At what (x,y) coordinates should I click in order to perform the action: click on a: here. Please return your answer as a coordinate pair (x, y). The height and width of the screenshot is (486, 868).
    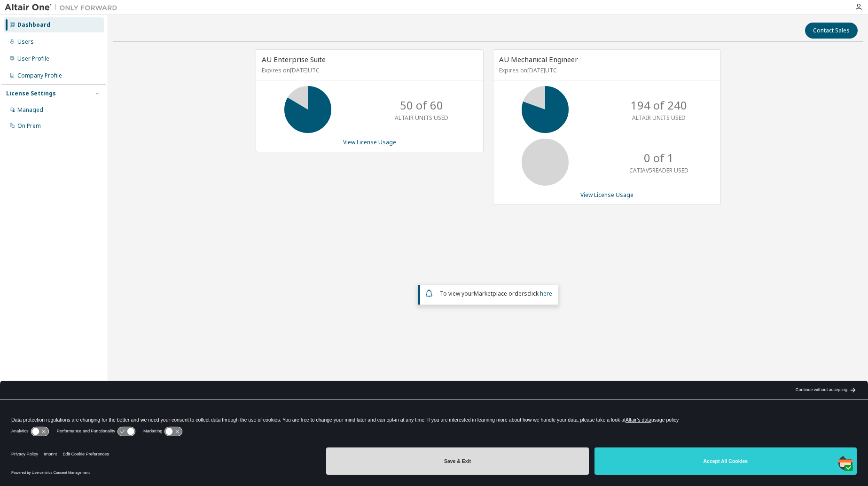
    Looking at the image, I should click on (546, 293).